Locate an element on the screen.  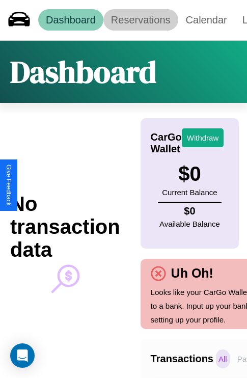
h2: No transaction data is located at coordinates (65, 227).